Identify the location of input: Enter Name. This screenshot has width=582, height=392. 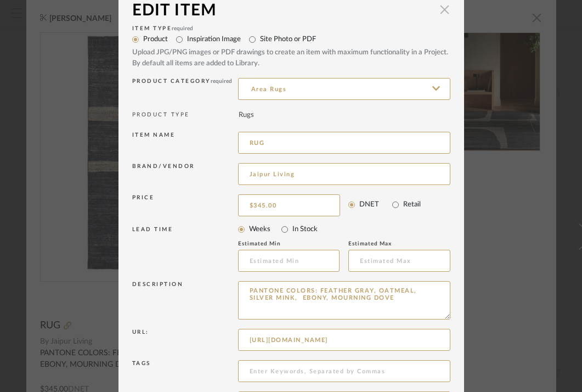
(344, 142).